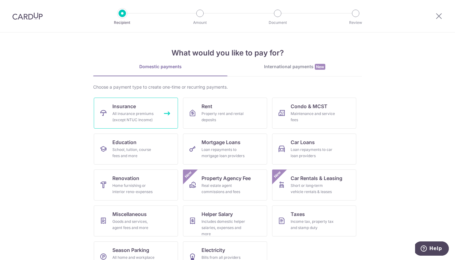 The height and width of the screenshot is (260, 455). Describe the element at coordinates (135, 117) in the screenshot. I see `div: All insurance premiums (except NTUC Income)` at that location.